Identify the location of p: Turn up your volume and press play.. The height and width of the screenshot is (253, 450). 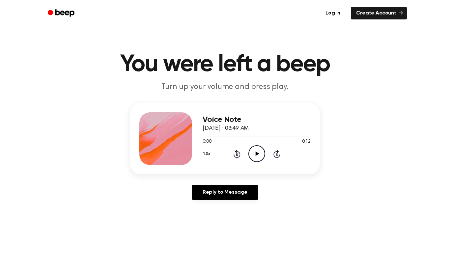
(225, 87).